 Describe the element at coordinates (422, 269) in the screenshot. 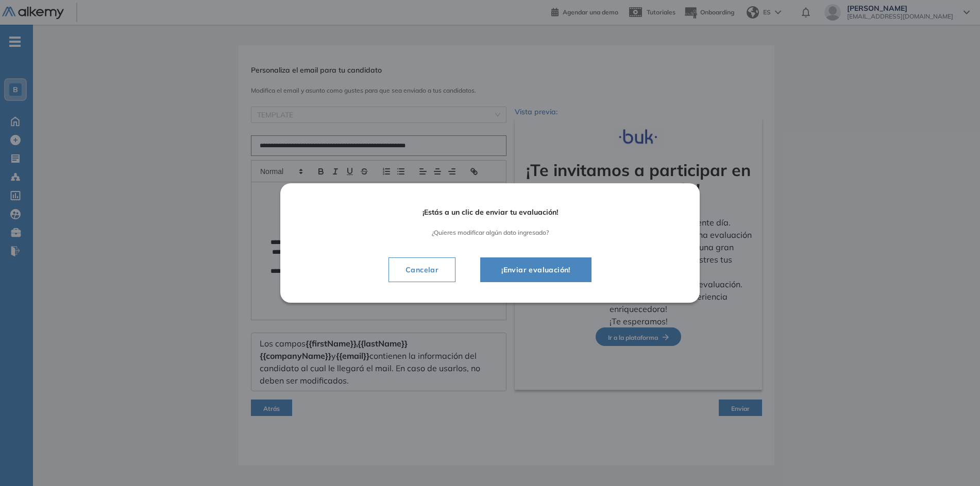

I see `button: Cancelar` at that location.